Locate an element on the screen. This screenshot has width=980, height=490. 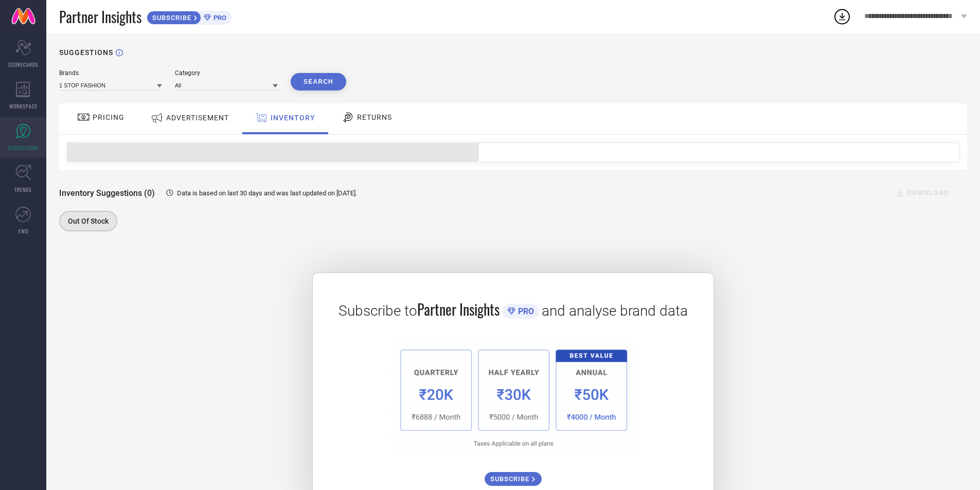
h1: SUGGESTIONS is located at coordinates (86, 52).